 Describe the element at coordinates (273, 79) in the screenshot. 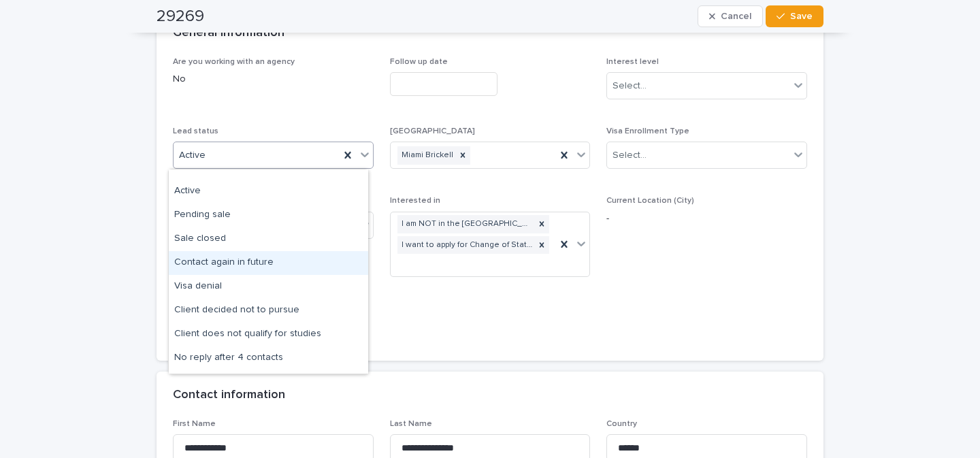

I see `p: No` at that location.